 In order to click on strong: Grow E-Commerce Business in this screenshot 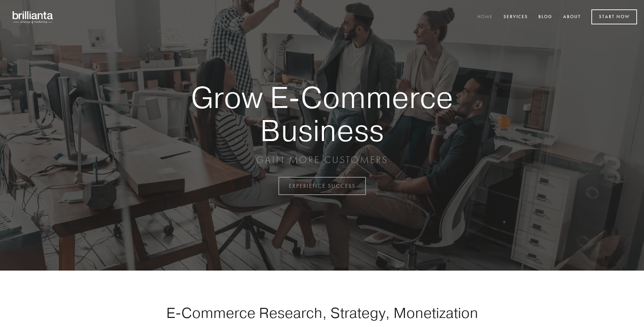, I will do `click(322, 114)`.